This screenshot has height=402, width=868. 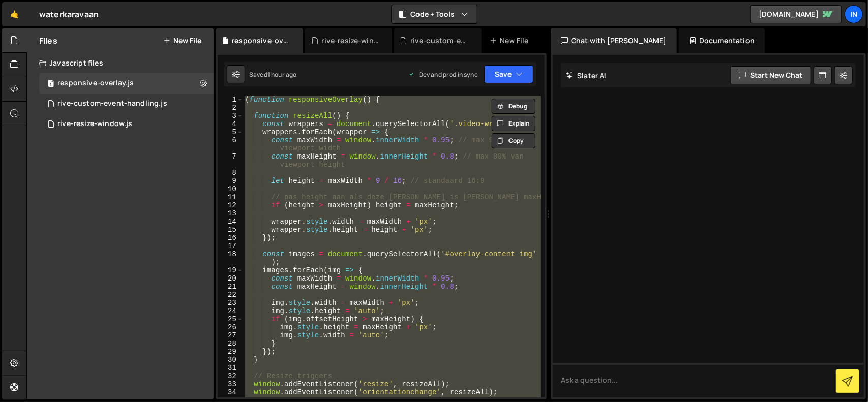 I want to click on div: 6, so click(x=230, y=144).